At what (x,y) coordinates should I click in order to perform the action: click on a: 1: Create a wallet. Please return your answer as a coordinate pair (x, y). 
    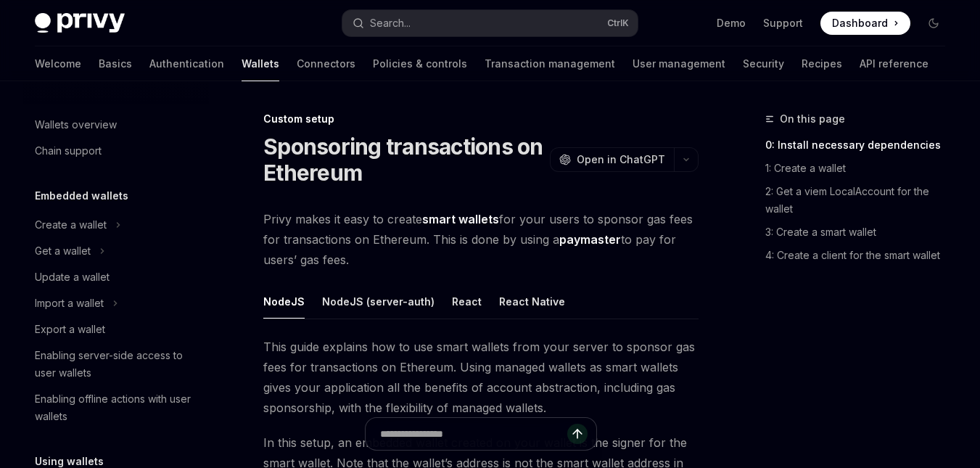
    Looking at the image, I should click on (861, 168).